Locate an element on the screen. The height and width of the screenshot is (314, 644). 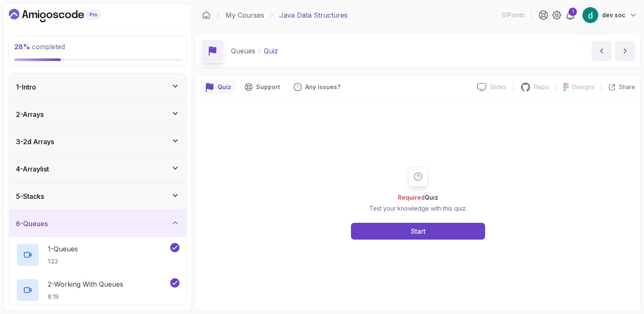
h3: 6 - Queues is located at coordinates (32, 223).